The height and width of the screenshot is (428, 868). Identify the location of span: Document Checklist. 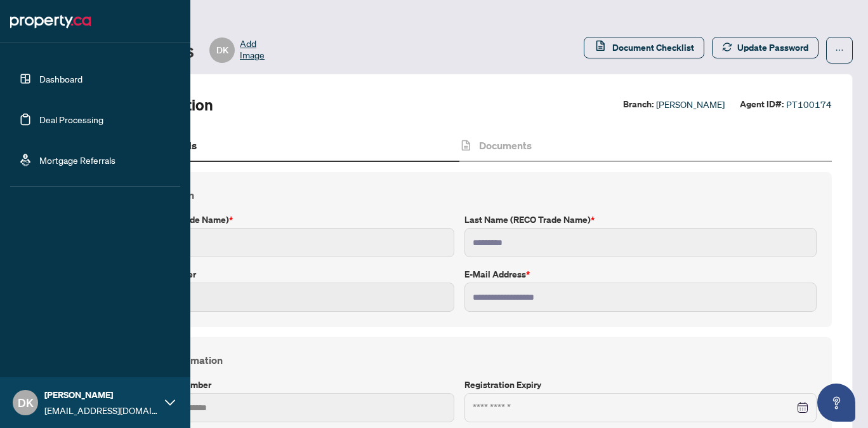
(653, 48).